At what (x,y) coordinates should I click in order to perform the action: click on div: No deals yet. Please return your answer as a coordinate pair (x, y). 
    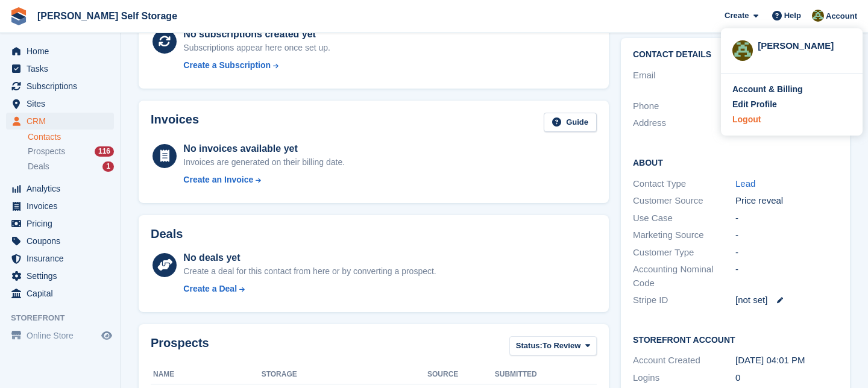
    Looking at the image, I should click on (309, 258).